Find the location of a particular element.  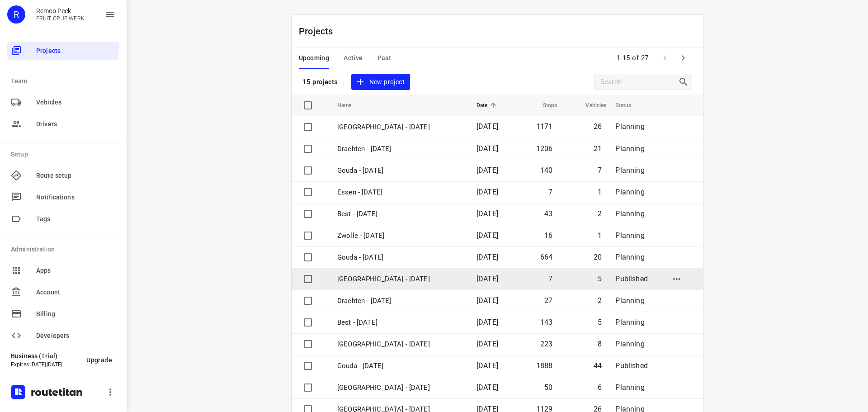

span: 1206 is located at coordinates (544, 148).